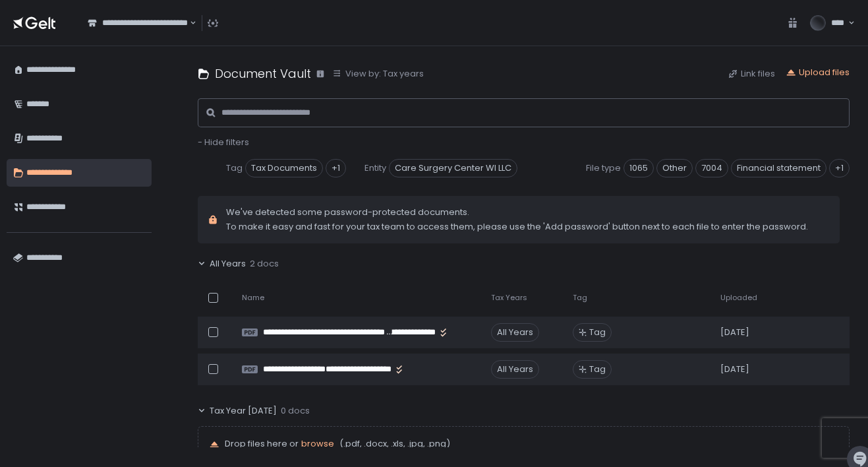 The height and width of the screenshot is (467, 868). I want to click on span: Financial statement, so click(778, 168).